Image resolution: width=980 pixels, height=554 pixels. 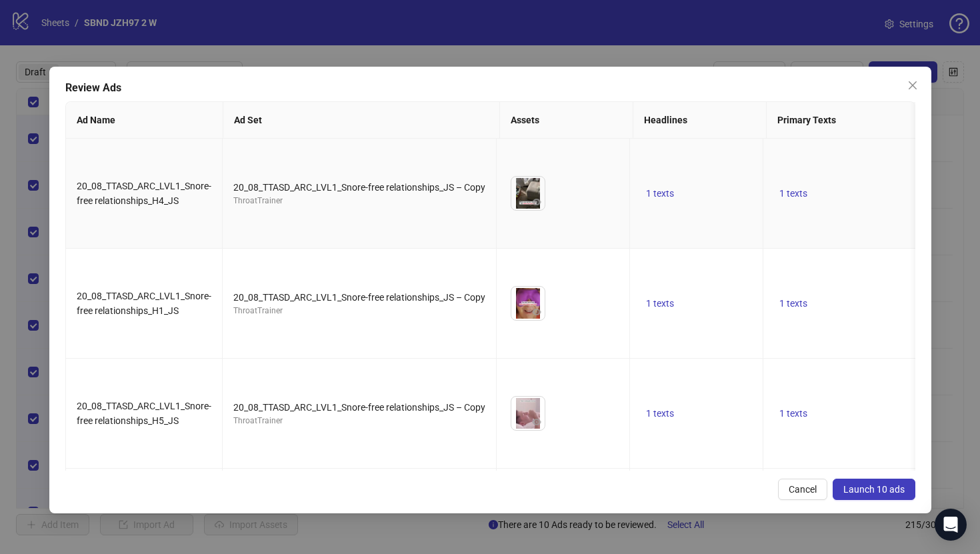 What do you see at coordinates (874, 490) in the screenshot?
I see `button: Launch 10 ads` at bounding box center [874, 490].